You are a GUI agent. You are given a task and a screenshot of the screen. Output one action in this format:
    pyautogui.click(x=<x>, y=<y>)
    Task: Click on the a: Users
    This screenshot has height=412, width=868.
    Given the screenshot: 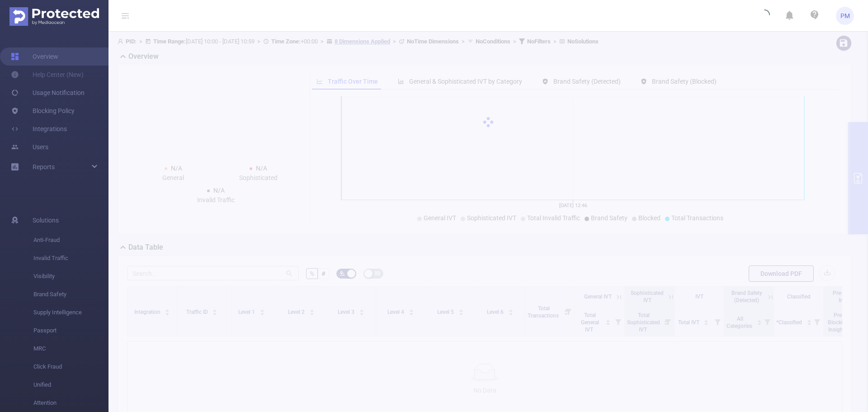 What is the action you would take?
    pyautogui.click(x=29, y=147)
    